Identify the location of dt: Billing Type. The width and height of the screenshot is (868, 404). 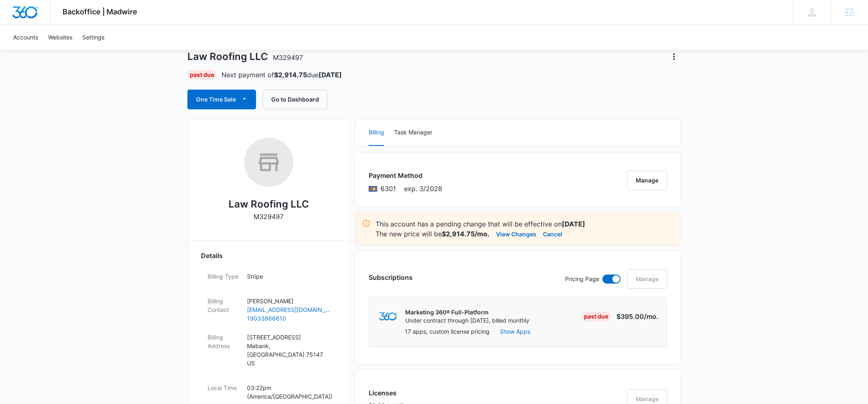
(224, 276).